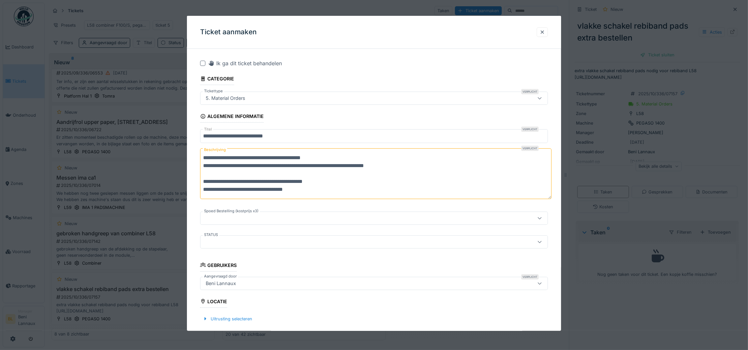 This screenshot has height=350, width=748. Describe the element at coordinates (213, 91) in the screenshot. I see `label: Tickettype` at that location.